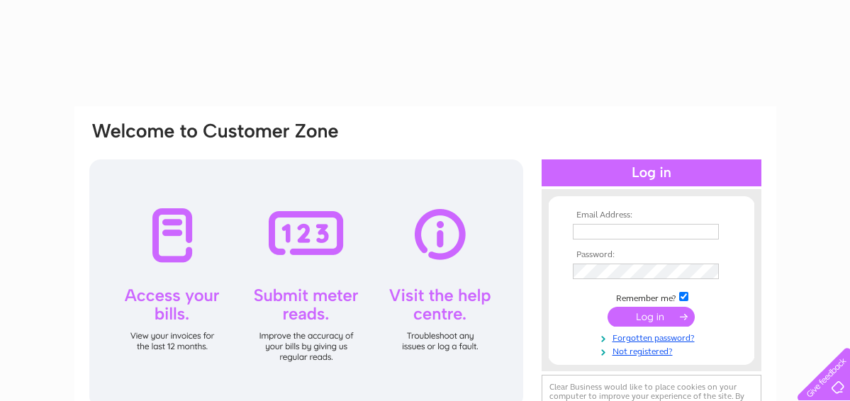 The height and width of the screenshot is (401, 850). What do you see at coordinates (653, 337) in the screenshot?
I see `a: Forgotten password?` at bounding box center [653, 337].